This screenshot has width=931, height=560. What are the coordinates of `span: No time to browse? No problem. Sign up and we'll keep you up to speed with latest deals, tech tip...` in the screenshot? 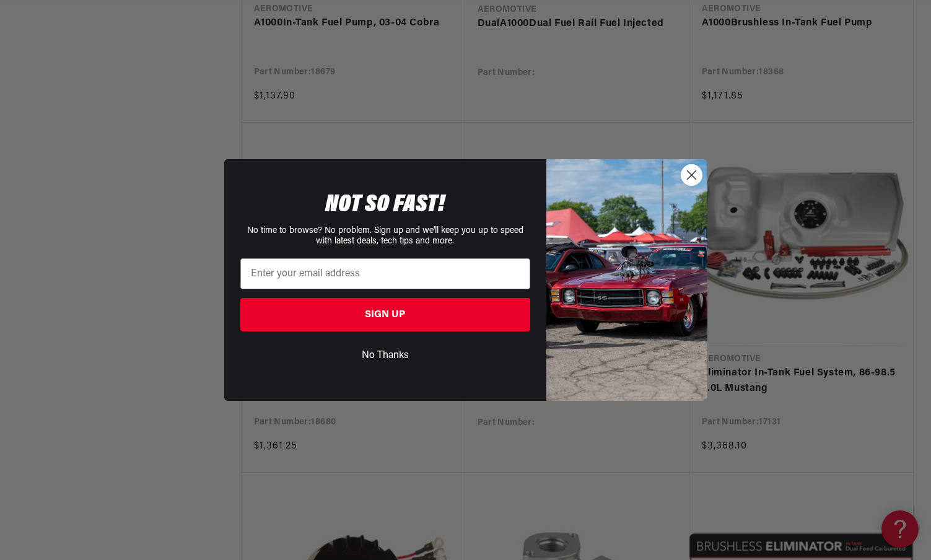 It's located at (385, 236).